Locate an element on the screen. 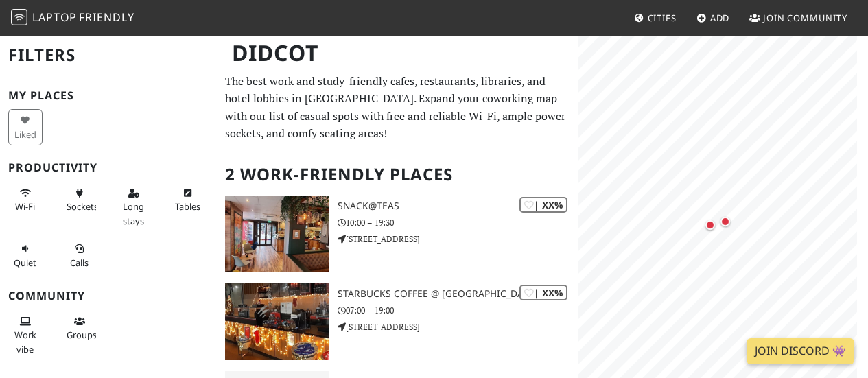  h3: My Places is located at coordinates (109, 95).